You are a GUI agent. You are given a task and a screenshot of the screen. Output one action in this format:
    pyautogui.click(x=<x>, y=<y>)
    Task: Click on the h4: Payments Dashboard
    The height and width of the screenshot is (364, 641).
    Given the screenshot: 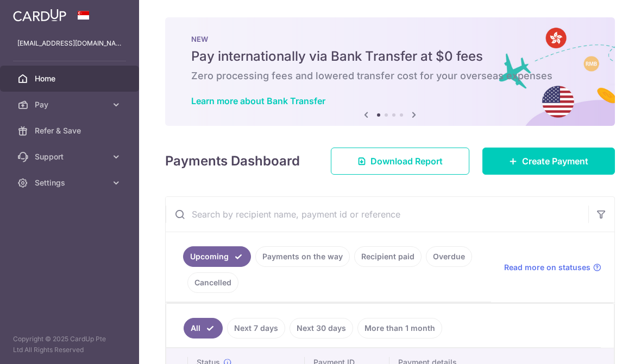 What is the action you would take?
    pyautogui.click(x=232, y=161)
    